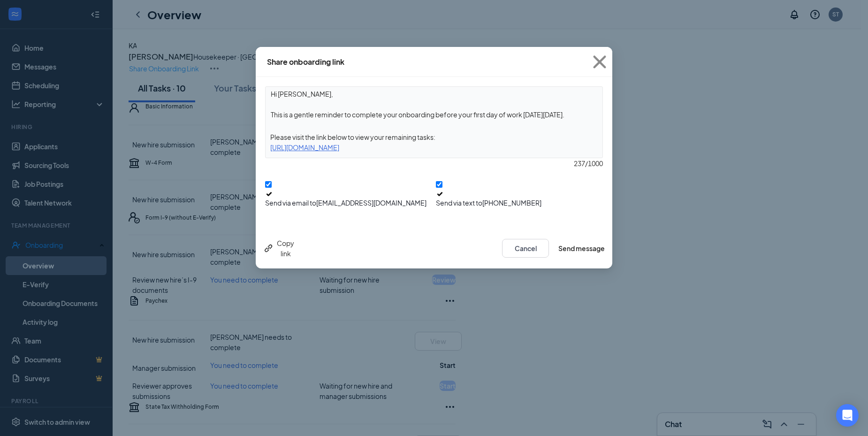 The height and width of the screenshot is (436, 868). I want to click on button: Cancel, so click(526, 249).